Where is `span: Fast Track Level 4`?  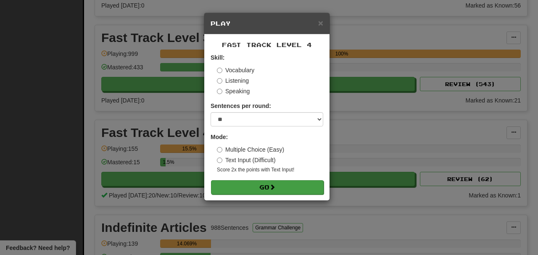 span: Fast Track Level 4 is located at coordinates (267, 45).